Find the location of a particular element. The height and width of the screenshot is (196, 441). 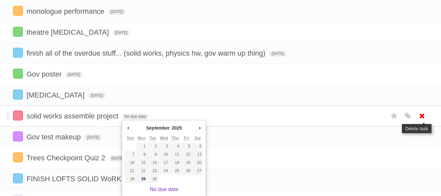

span: Trees Checkpoint Quiz 2 is located at coordinates (67, 157).